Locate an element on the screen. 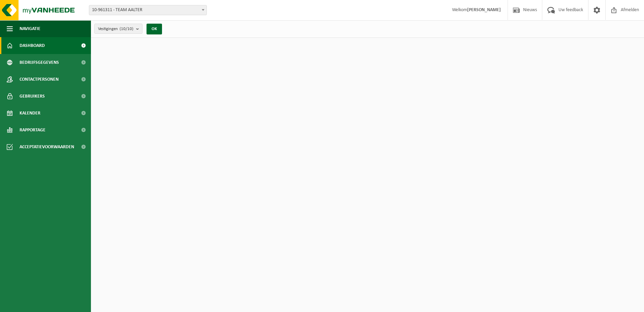 The width and height of the screenshot is (644, 312). button: Vestigingen(10/10) is located at coordinates (118, 28).